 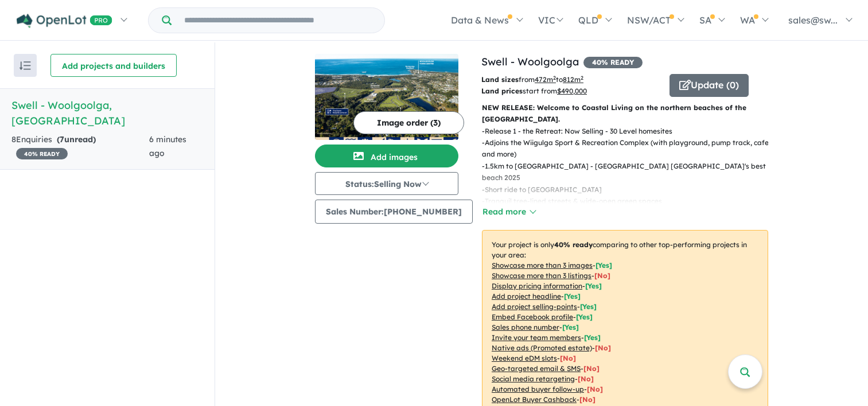 I want to click on u: 472 m, so click(x=545, y=79).